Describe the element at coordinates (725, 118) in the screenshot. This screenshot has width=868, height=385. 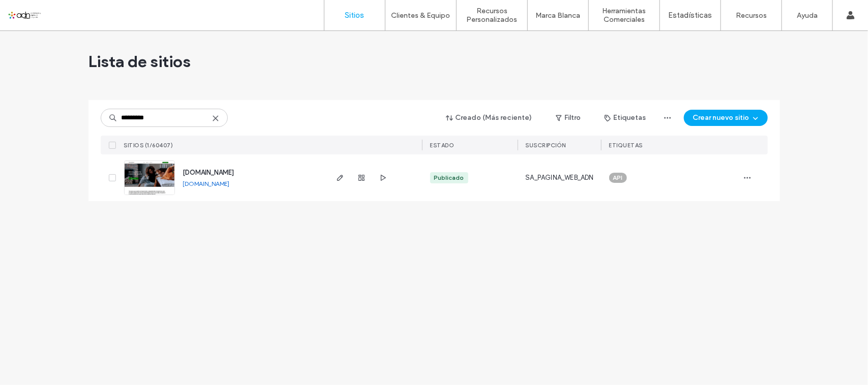
I see `button: Crear nuevo sitio` at that location.